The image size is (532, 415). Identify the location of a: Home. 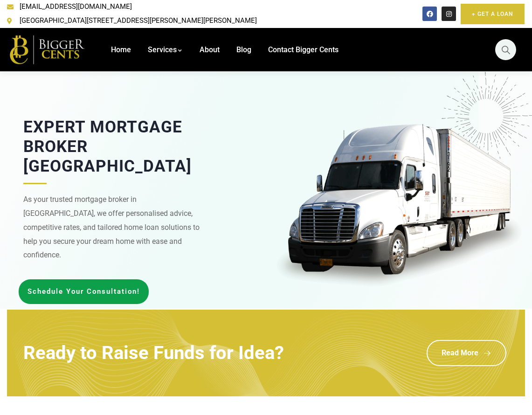
(121, 50).